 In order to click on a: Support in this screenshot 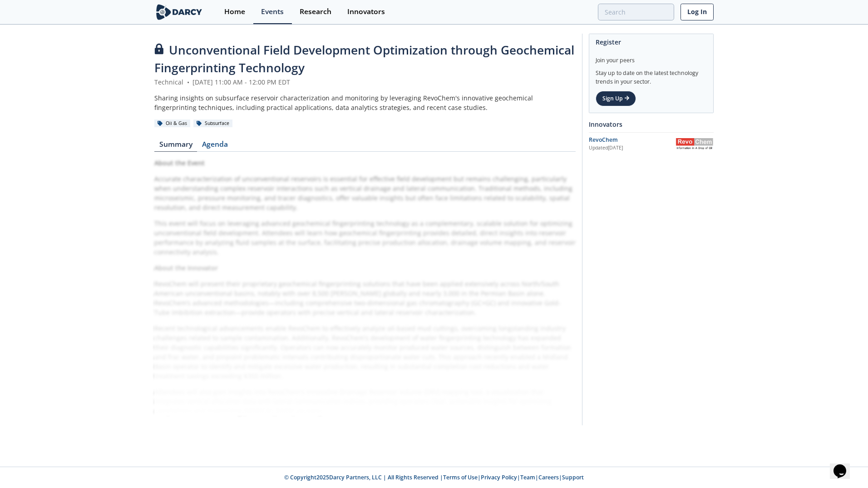, I will do `click(573, 477)`.